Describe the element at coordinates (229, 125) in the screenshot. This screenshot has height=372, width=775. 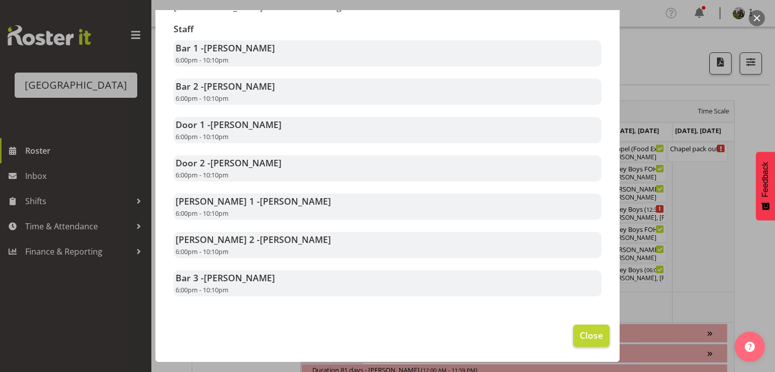
I see `strong: Door 1 -` at that location.